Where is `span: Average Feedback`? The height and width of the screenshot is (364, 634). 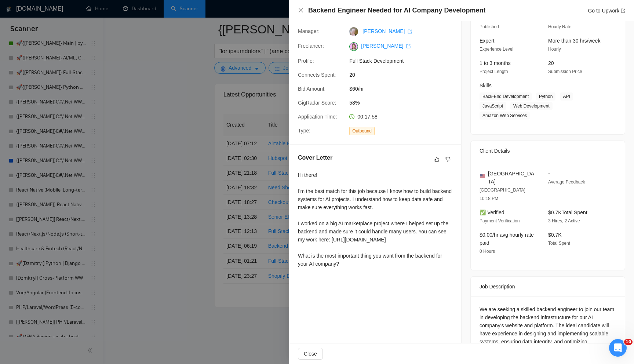
span: Average Feedback is located at coordinates (567, 182).